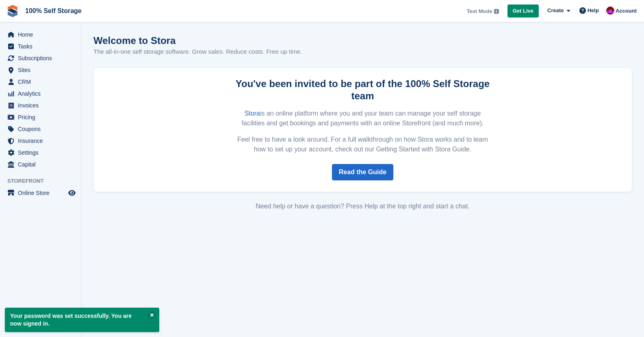 Image resolution: width=644 pixels, height=337 pixels. What do you see at coordinates (53, 11) in the screenshot?
I see `a: 100% Self Storage` at bounding box center [53, 11].